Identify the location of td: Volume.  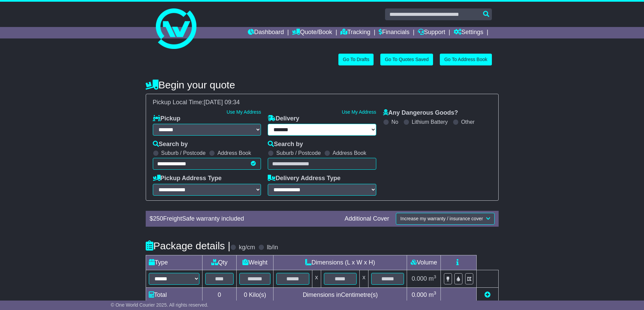
(424, 263).